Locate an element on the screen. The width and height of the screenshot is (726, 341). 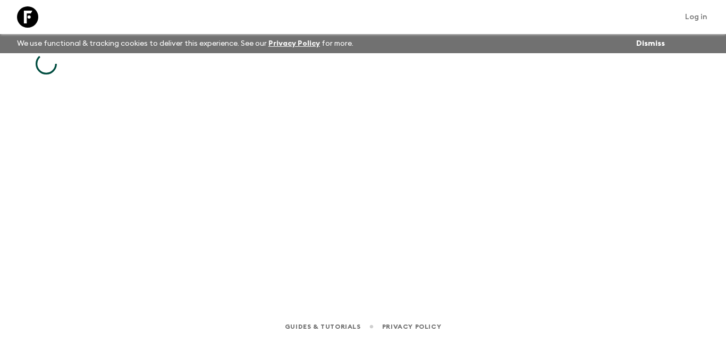
a: Guides & Tutorials is located at coordinates (322, 326).